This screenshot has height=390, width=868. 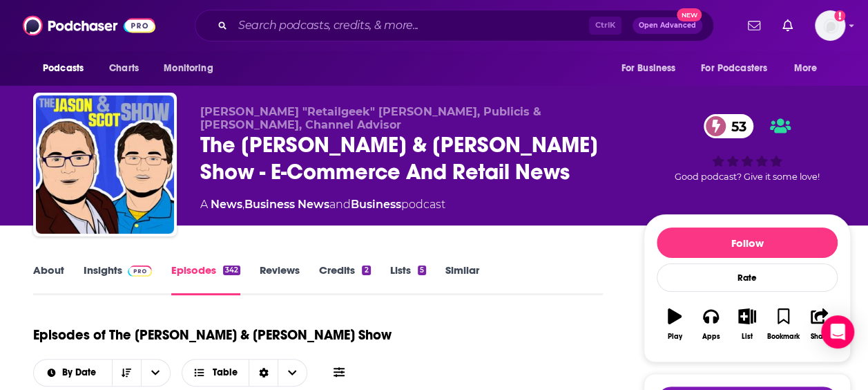 I want to click on button: Show profile menu, so click(x=830, y=26).